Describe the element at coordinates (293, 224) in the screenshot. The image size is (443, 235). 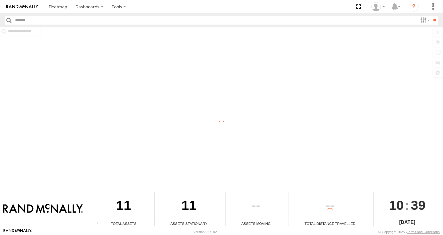
I see `div: Total distance travelled by all assets within specified date range and applied filters` at that location.